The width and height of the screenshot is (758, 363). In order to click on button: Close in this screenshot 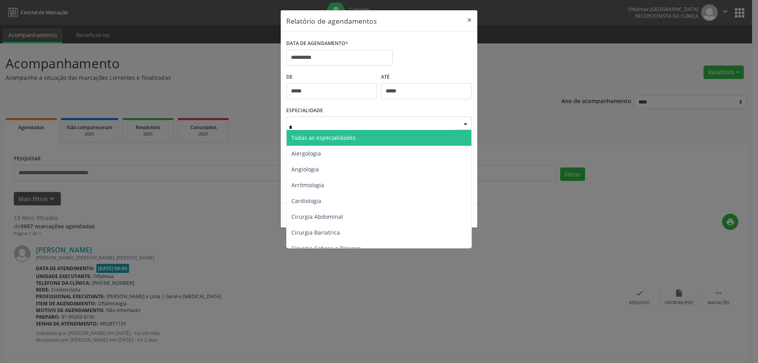, I will do `click(469, 20)`.